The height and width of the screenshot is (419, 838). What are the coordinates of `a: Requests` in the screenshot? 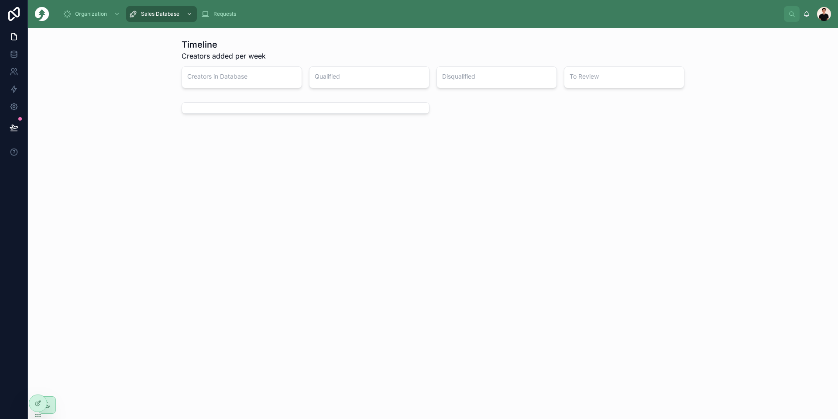 It's located at (220, 14).